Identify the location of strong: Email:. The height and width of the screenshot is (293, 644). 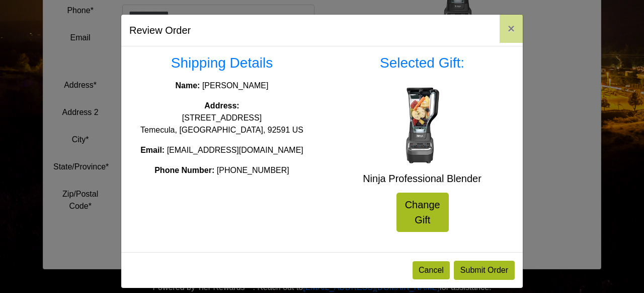
(152, 149).